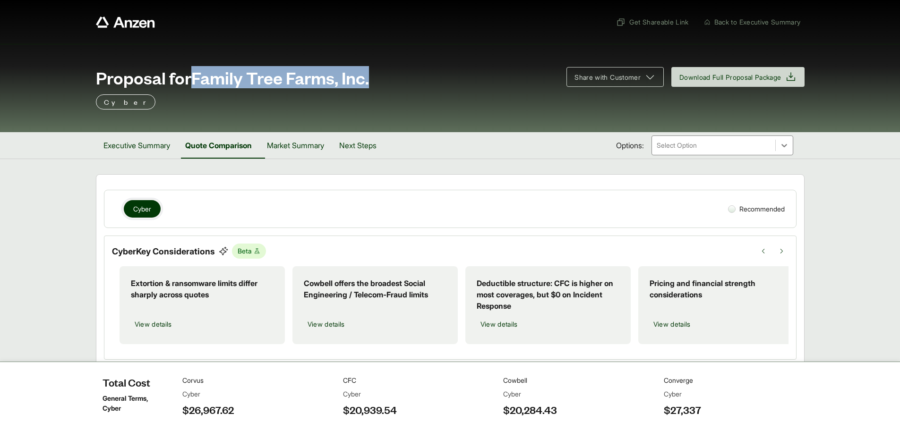  I want to click on span: CFC, so click(382, 401).